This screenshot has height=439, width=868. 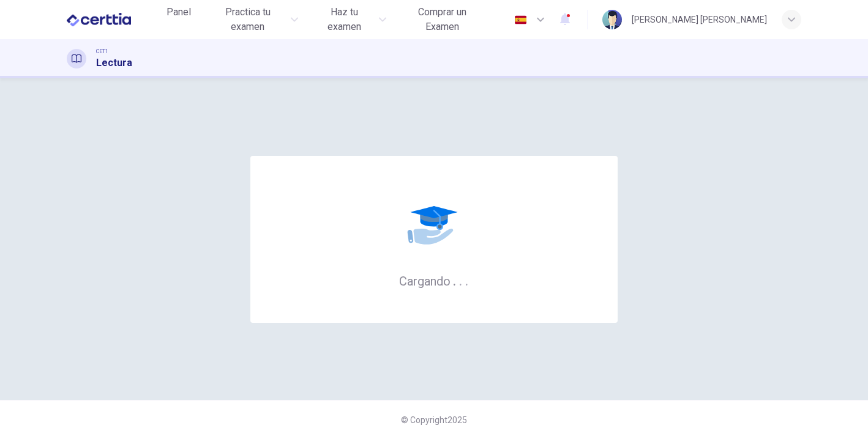 I want to click on h1: Lectura, so click(x=114, y=63).